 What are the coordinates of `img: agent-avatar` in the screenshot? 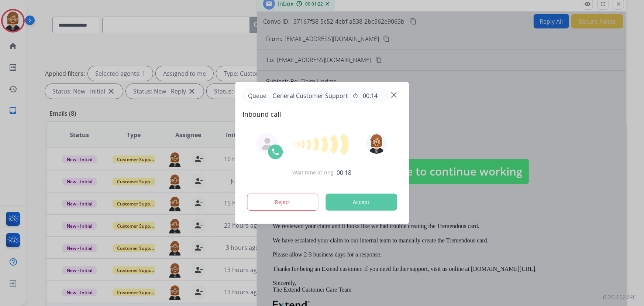 It's located at (267, 144).